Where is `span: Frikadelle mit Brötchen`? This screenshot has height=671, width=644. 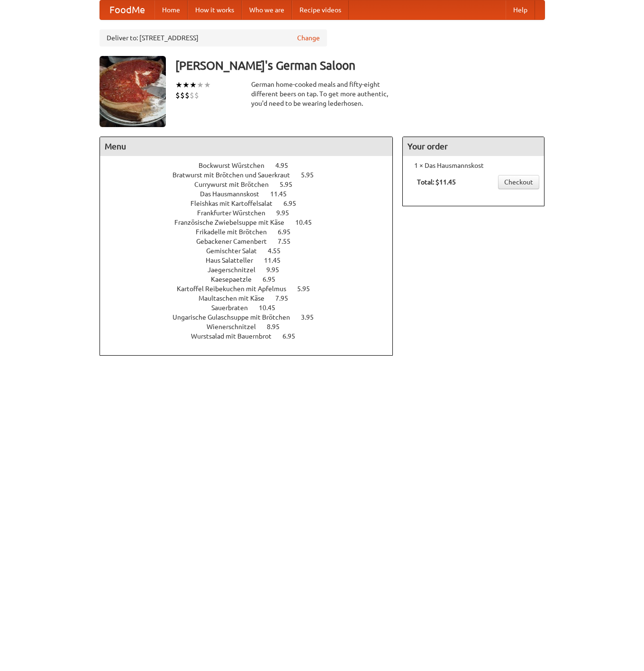 span: Frikadelle mit Brötchen is located at coordinates (236, 232).